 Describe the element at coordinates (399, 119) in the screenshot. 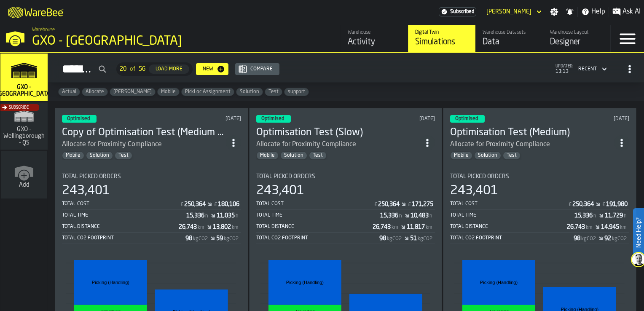

I see `div: Updated: 09/09/2025, 12:22:46 Created: 09/09/2025, 12:18:57` at that location.